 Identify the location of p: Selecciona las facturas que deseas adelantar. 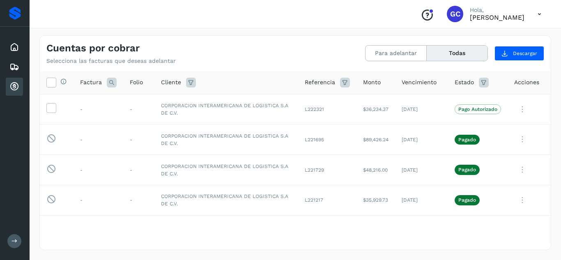
(111, 61).